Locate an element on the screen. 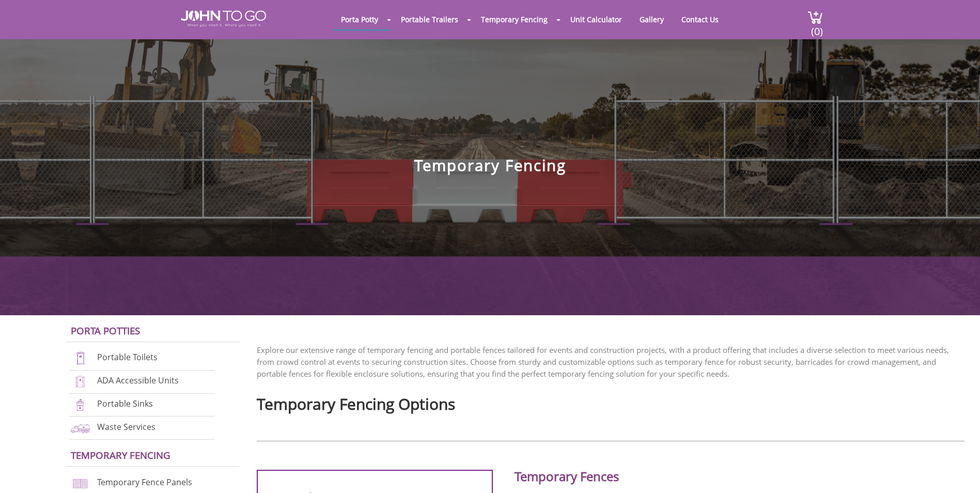  a: Portable Toilets is located at coordinates (127, 356).